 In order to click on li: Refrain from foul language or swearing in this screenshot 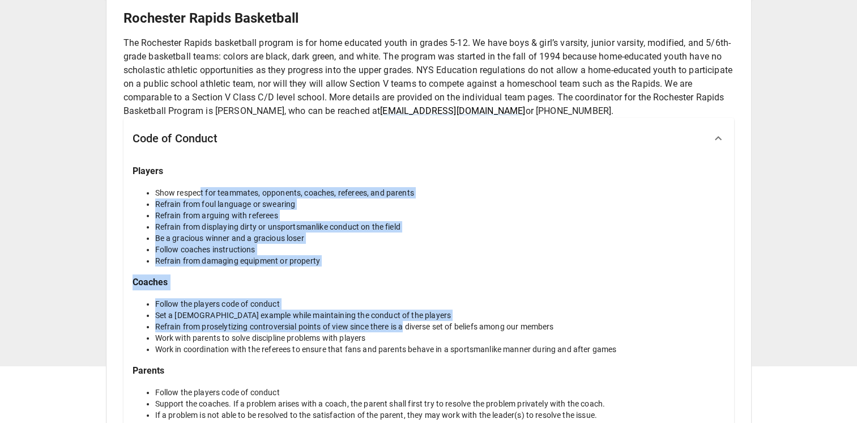, I will do `click(440, 204)`.